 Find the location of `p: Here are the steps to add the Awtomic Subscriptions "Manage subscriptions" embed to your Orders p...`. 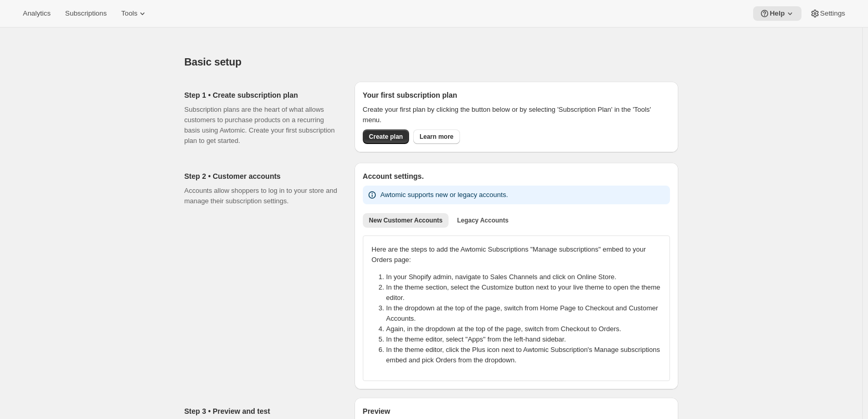

p: Here are the steps to add the Awtomic Subscriptions "Manage subscriptions" embed to your Orders p... is located at coordinates (516, 255).